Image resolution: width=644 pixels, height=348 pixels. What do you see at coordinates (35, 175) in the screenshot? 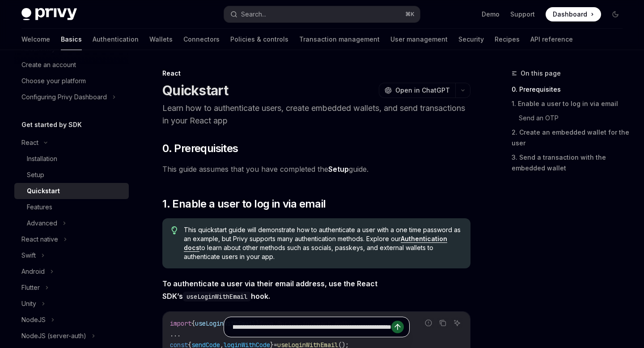
I see `div: Setup` at bounding box center [35, 175].